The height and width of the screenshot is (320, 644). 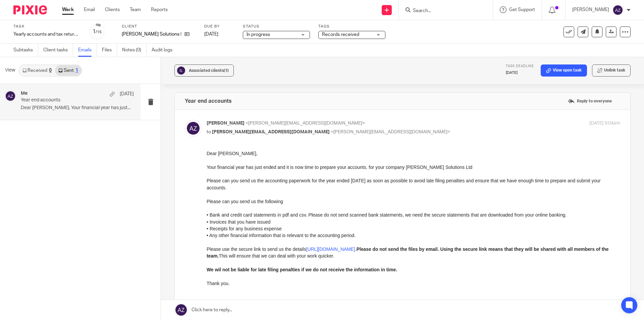 I want to click on label: Due by, so click(x=219, y=27).